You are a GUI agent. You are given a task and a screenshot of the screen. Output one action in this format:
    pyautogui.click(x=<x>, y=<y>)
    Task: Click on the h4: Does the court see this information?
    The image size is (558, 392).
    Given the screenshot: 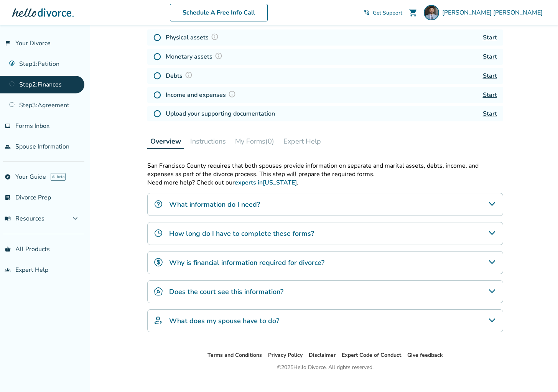 What is the action you would take?
    pyautogui.click(x=226, y=292)
    